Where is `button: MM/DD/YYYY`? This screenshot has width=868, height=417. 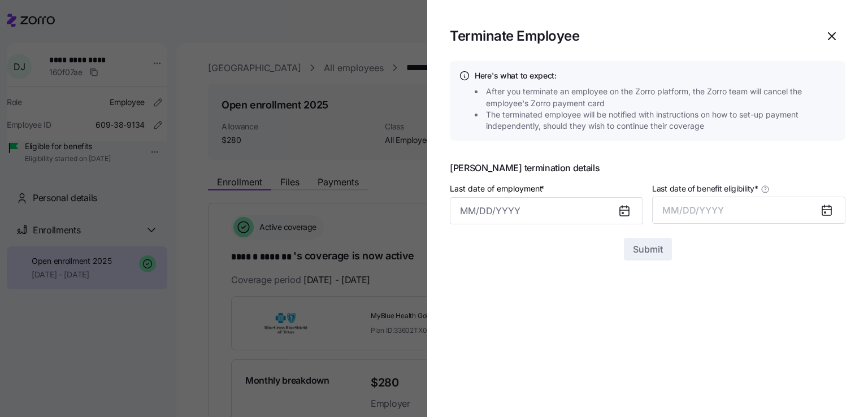
button: MM/DD/YYYY is located at coordinates (749, 211).